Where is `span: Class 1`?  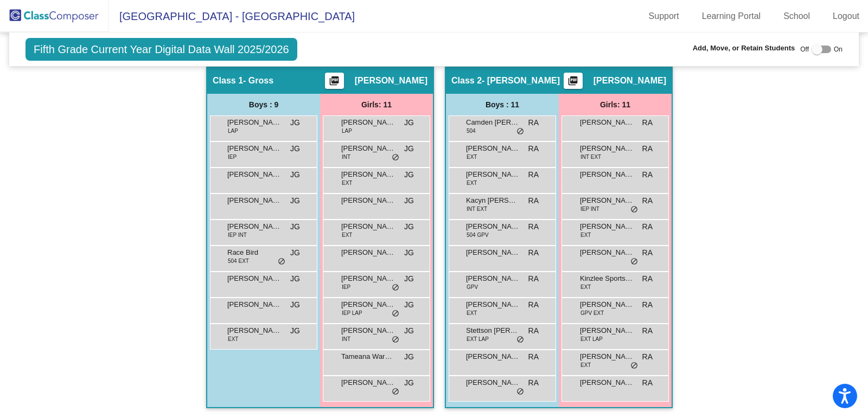 span: Class 1 is located at coordinates (228, 81).